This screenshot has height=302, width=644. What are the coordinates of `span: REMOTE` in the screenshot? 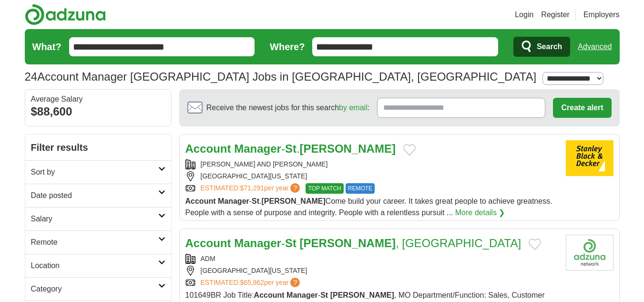 It's located at (360, 188).